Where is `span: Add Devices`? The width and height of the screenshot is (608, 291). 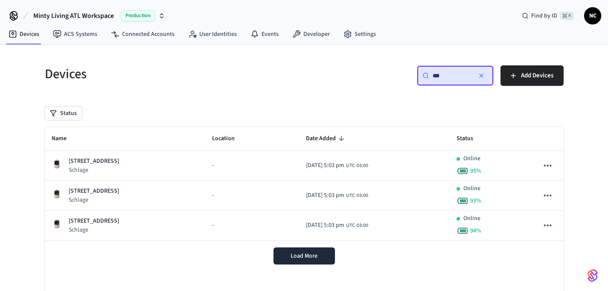 span: Add Devices is located at coordinates (538, 76).